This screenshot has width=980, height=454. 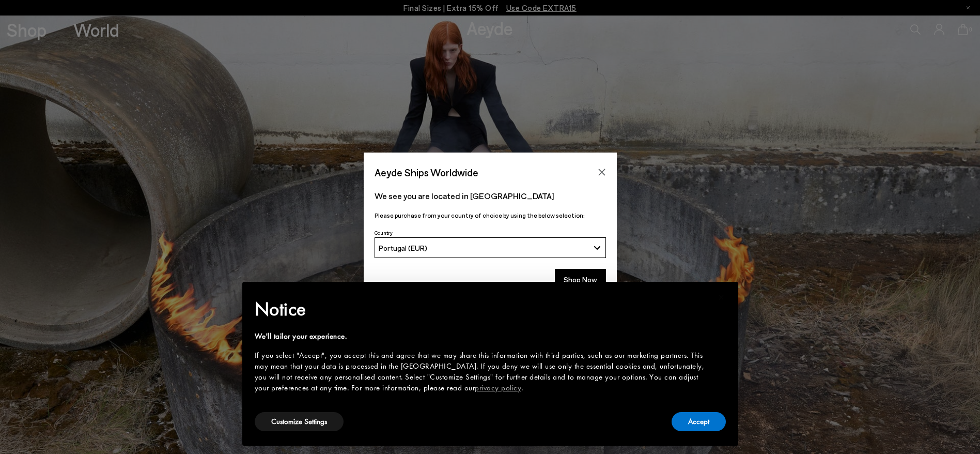 What do you see at coordinates (427, 172) in the screenshot?
I see `span: Aeyde Ships Worldwide` at bounding box center [427, 172].